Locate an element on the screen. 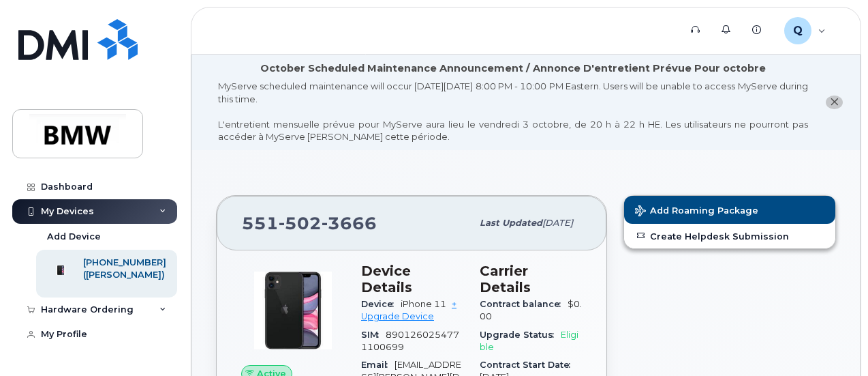 The width and height of the screenshot is (868, 376). span: Add Roaming Package is located at coordinates (696, 211).